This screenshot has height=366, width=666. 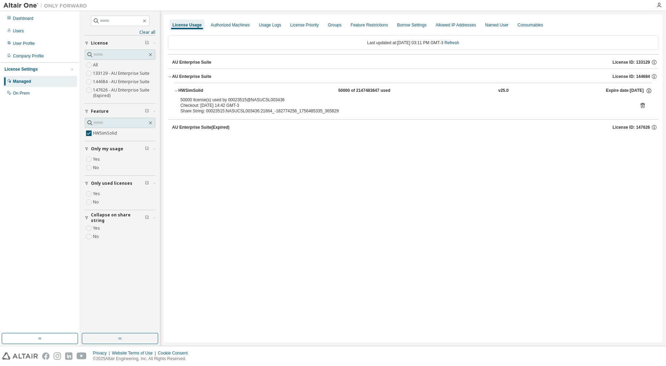 What do you see at coordinates (530, 25) in the screenshot?
I see `div: Consumables` at bounding box center [530, 25].